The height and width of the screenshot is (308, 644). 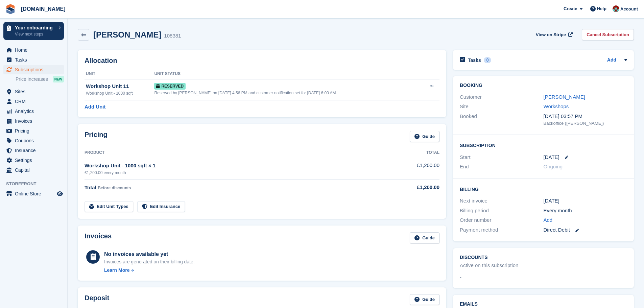 What do you see at coordinates (543, 188) in the screenshot?
I see `h2: Billing` at bounding box center [543, 188].